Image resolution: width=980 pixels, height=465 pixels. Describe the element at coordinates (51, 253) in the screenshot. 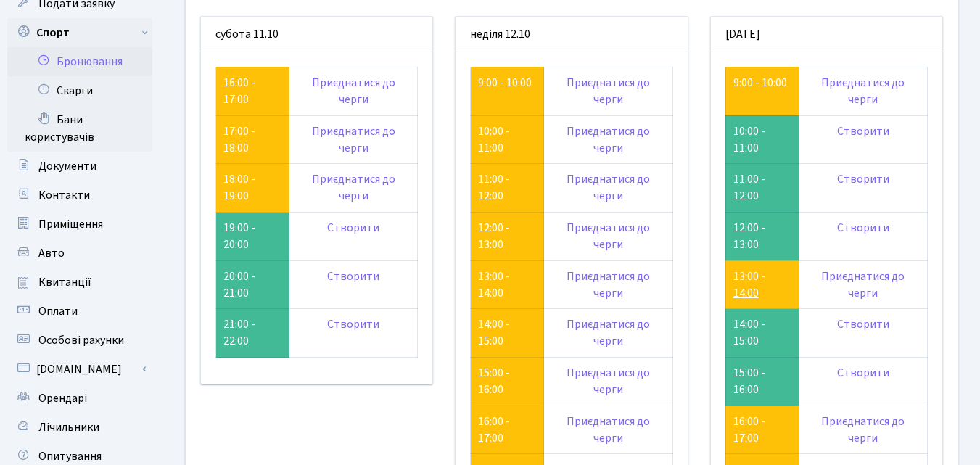

I see `span: Авто` at that location.